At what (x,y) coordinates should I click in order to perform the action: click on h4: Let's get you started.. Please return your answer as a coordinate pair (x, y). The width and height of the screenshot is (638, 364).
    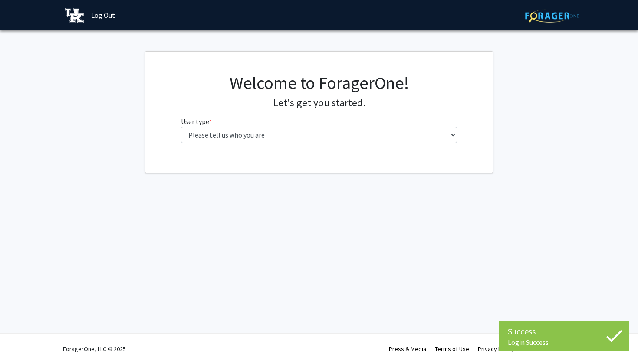
    Looking at the image, I should click on (319, 103).